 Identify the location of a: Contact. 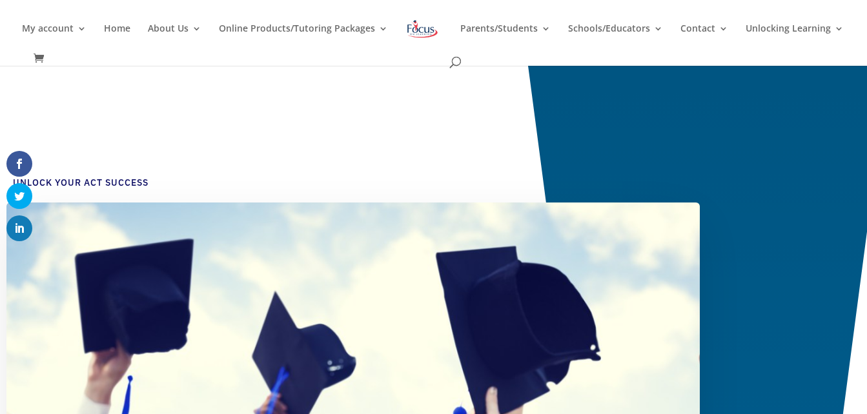
(704, 39).